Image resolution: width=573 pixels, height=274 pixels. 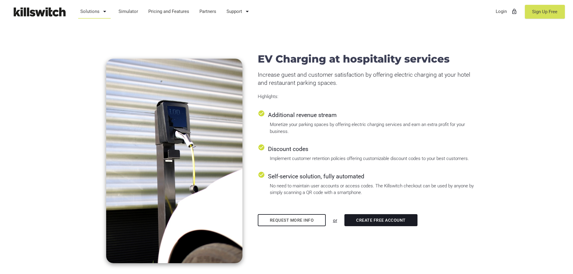 What do you see at coordinates (335, 220) in the screenshot?
I see `u: or` at bounding box center [335, 220].